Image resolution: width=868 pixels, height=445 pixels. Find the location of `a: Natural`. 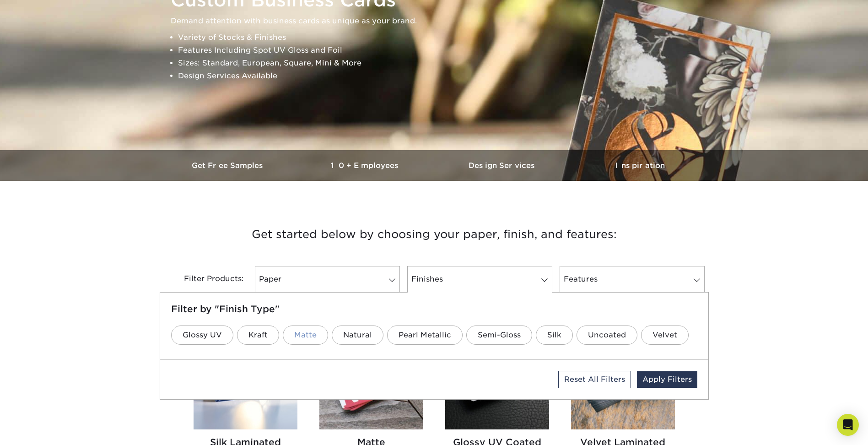

a: Natural is located at coordinates (357, 335).